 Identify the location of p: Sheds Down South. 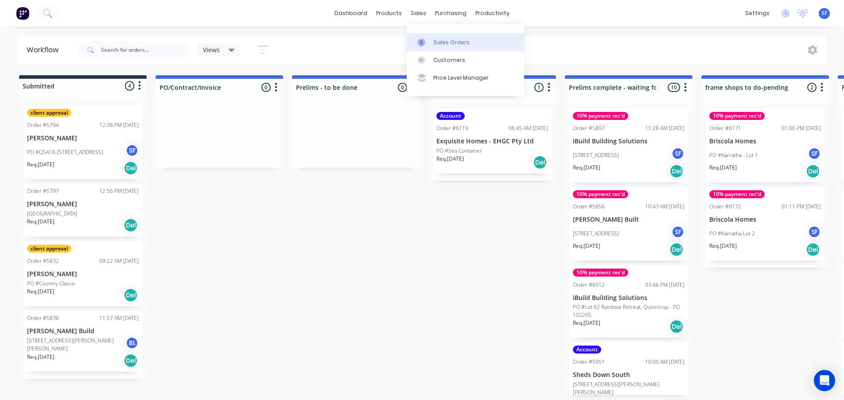
(629, 375).